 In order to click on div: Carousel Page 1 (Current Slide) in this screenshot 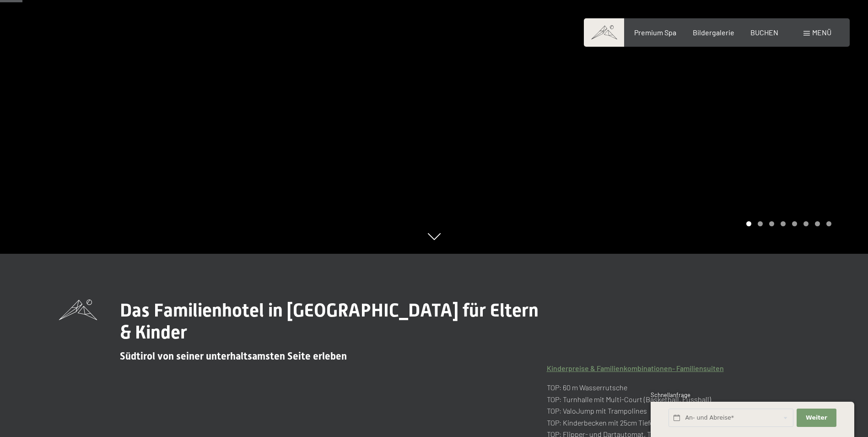, I will do `click(748, 224)`.